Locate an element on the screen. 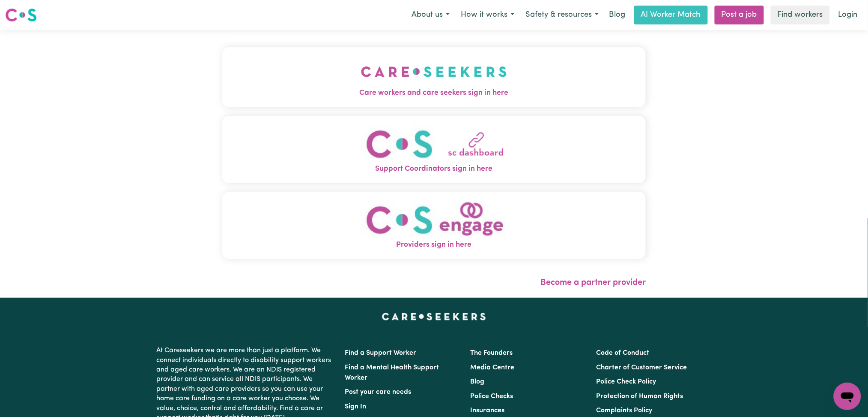 The height and width of the screenshot is (417, 868). a: Careseekers logo is located at coordinates (21, 15).